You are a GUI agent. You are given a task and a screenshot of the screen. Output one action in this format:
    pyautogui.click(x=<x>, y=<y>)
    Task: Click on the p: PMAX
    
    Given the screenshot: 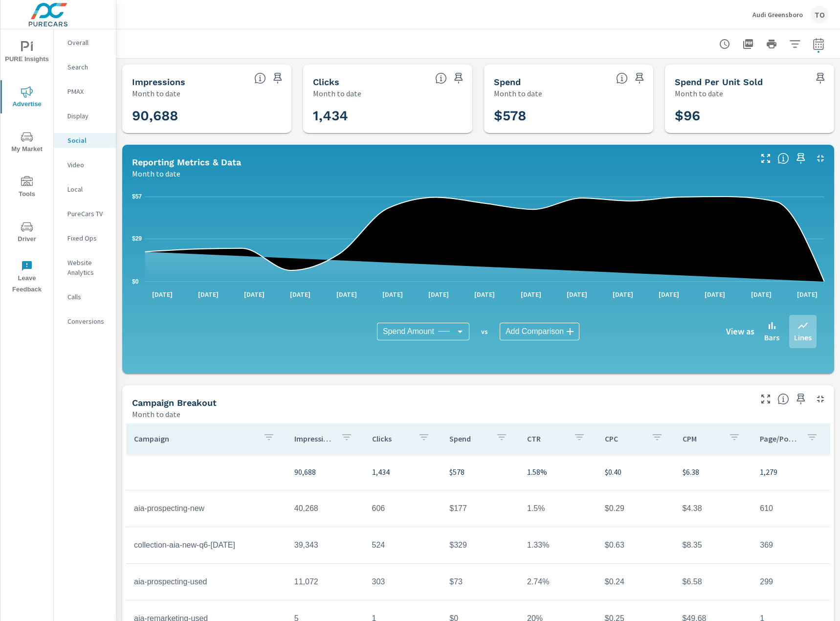 What is the action you would take?
    pyautogui.click(x=87, y=91)
    